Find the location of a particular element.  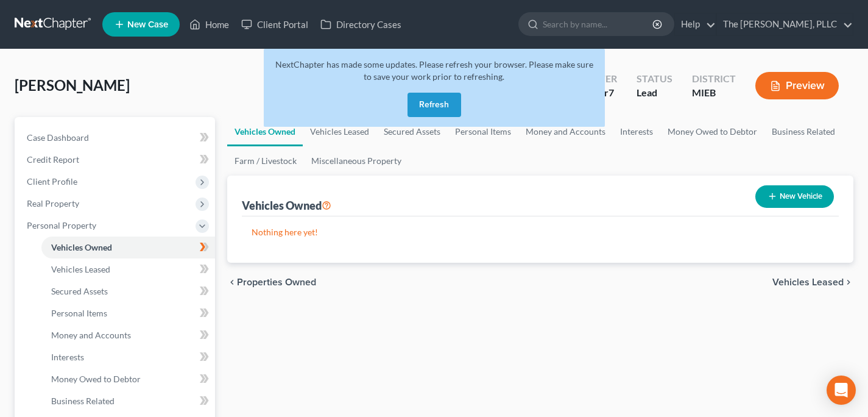

a: Case Dashboard is located at coordinates (116, 138).